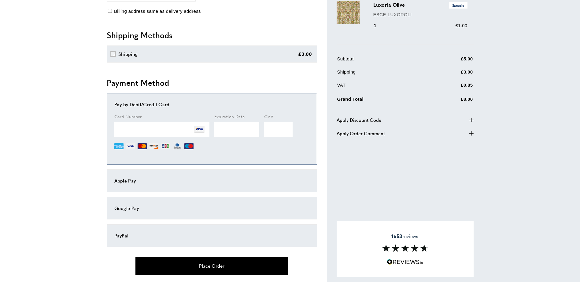 The width and height of the screenshot is (580, 282). I want to click on td: £8.00, so click(452, 101).